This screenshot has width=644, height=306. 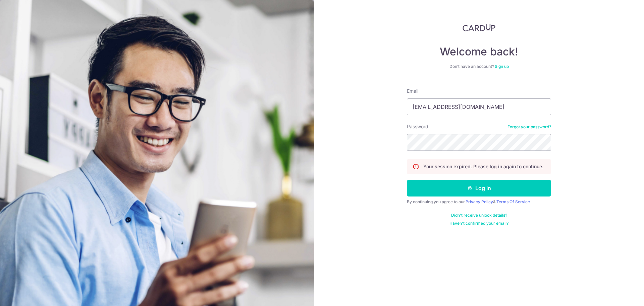 What do you see at coordinates (479, 107) in the screenshot?
I see `input: Enter your Email` at bounding box center [479, 107].